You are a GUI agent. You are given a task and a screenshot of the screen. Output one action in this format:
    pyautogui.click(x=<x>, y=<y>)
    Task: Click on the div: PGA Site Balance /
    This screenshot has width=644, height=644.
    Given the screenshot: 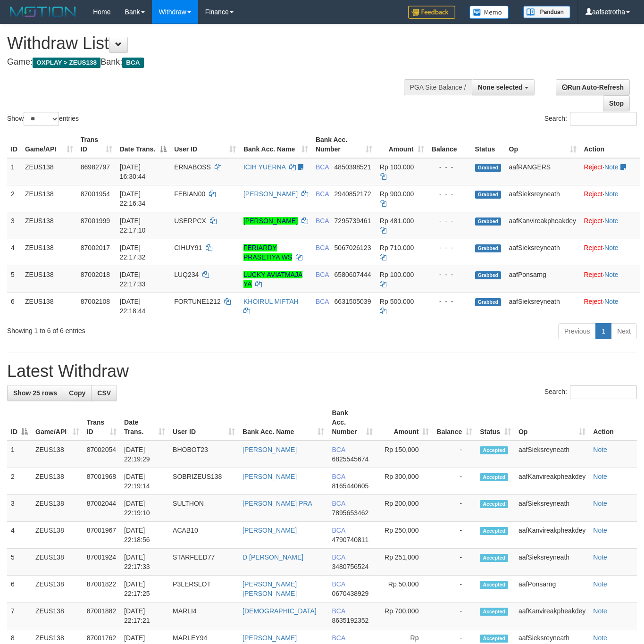 What is the action you would take?
    pyautogui.click(x=438, y=87)
    